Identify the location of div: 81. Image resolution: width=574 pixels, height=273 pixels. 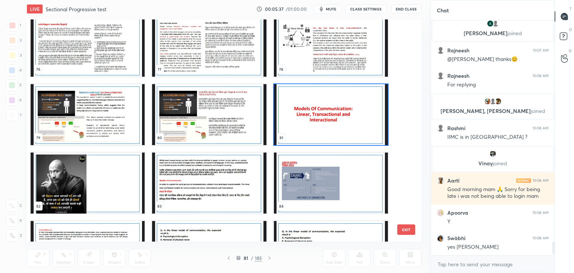
(246, 258).